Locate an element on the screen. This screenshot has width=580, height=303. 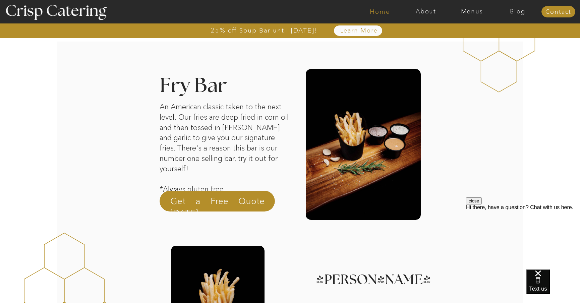
a: Learn More is located at coordinates (359, 31).